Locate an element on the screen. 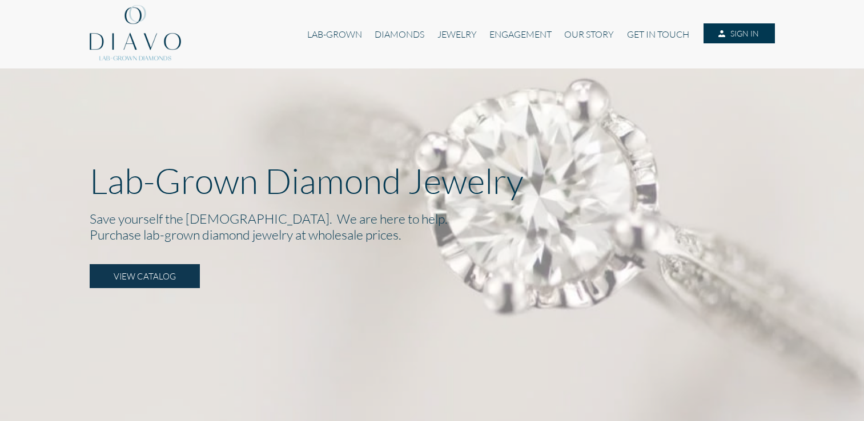 The image size is (864, 421). a: OUR STORY is located at coordinates (589, 34).